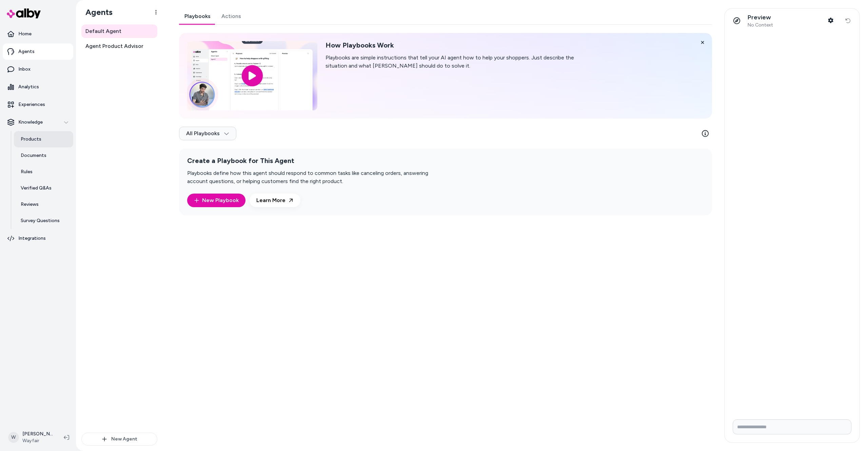 The width and height of the screenshot is (868, 451). What do you see at coordinates (38, 51) in the screenshot?
I see `a: Agents` at bounding box center [38, 51].